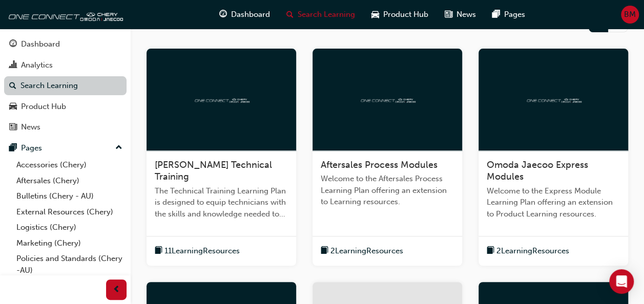 Image resolution: width=644 pixels, height=304 pixels. What do you see at coordinates (198, 251) in the screenshot?
I see `button: book-icon11LearningResources` at bounding box center [198, 251].